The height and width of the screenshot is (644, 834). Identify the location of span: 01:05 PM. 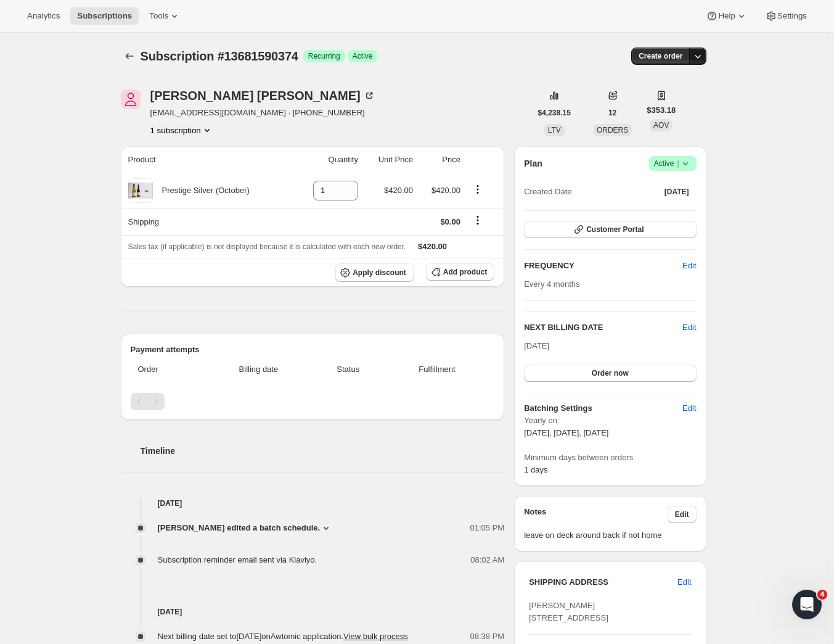
(487, 528).